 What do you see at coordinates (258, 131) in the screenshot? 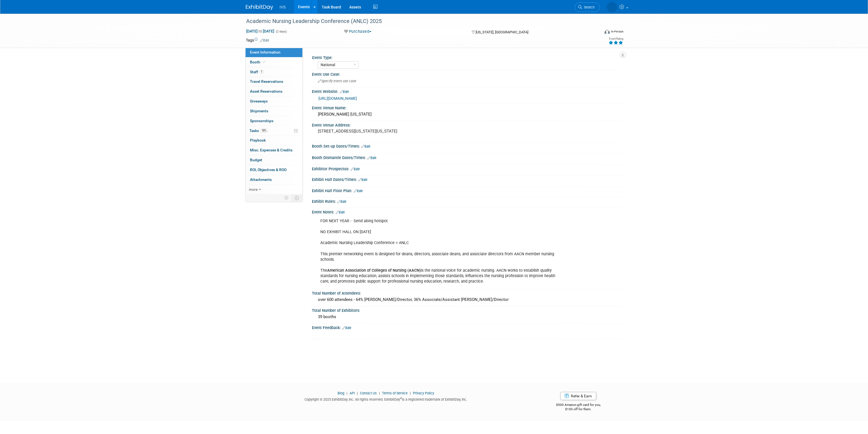
I see `span: Tasks` at bounding box center [258, 131].